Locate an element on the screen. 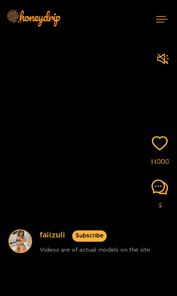  a: faiizuli is located at coordinates (52, 235).